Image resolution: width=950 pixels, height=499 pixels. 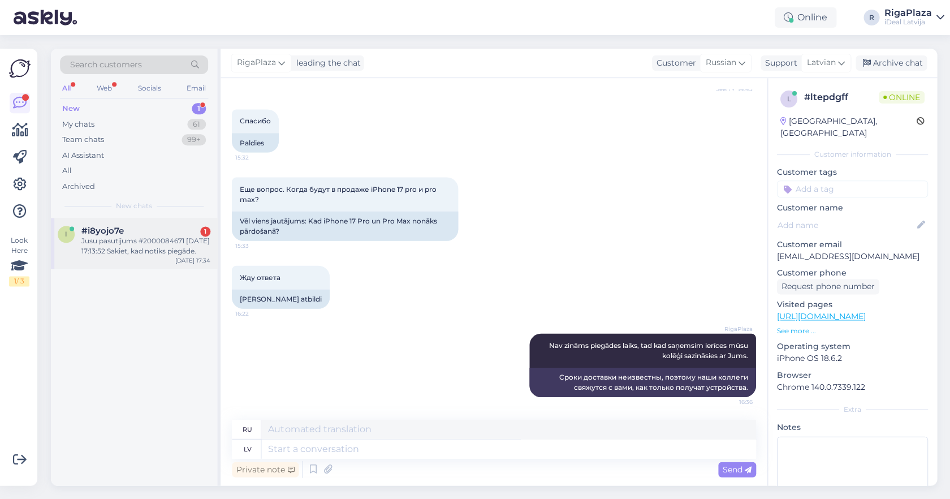 I want to click on div: Email, so click(x=196, y=88).